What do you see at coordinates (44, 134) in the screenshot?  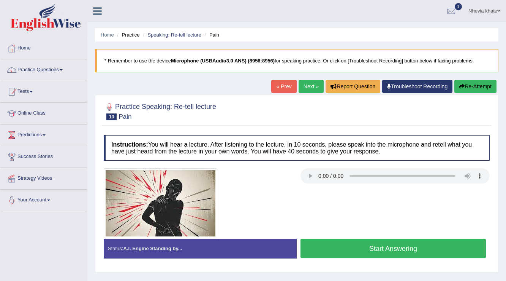 I see `a: Predictions` at bounding box center [44, 134].